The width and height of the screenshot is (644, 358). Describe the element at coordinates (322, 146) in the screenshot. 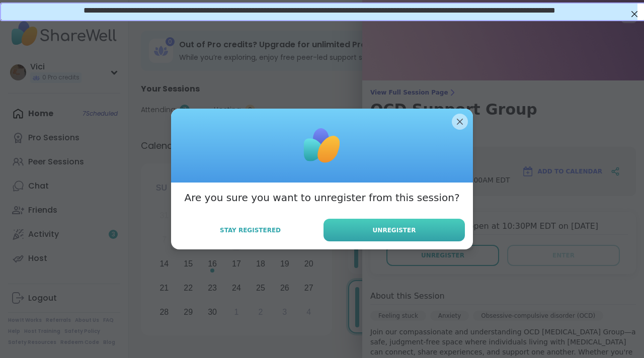

I see `img: ShareWell Logomark` at that location.